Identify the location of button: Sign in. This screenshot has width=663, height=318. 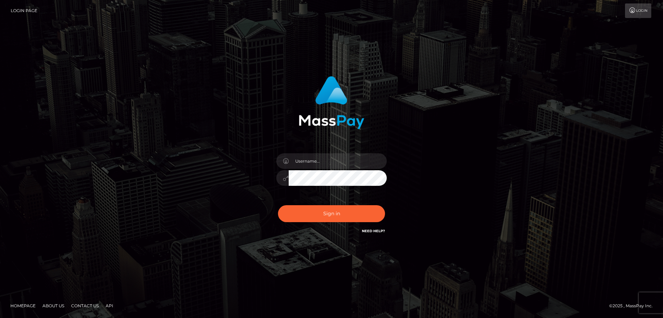
(332, 213).